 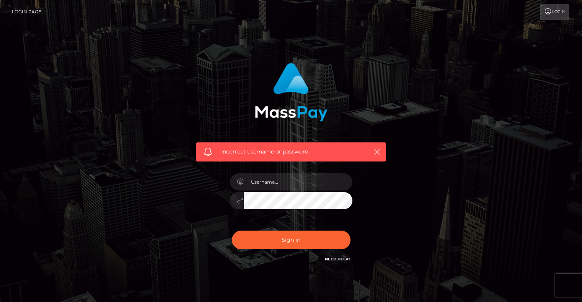 What do you see at coordinates (26, 12) in the screenshot?
I see `a: Login Page` at bounding box center [26, 12].